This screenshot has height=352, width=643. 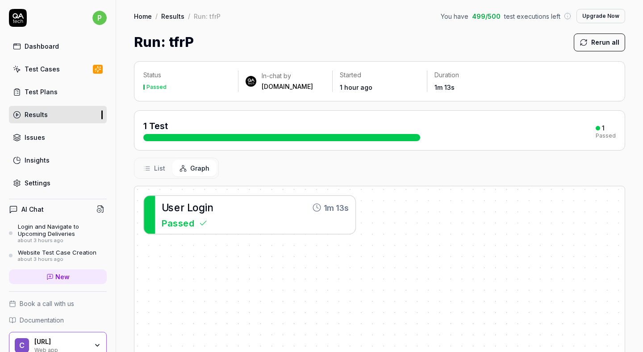 What do you see at coordinates (42, 69) in the screenshot?
I see `div: Test Cases` at bounding box center [42, 69].